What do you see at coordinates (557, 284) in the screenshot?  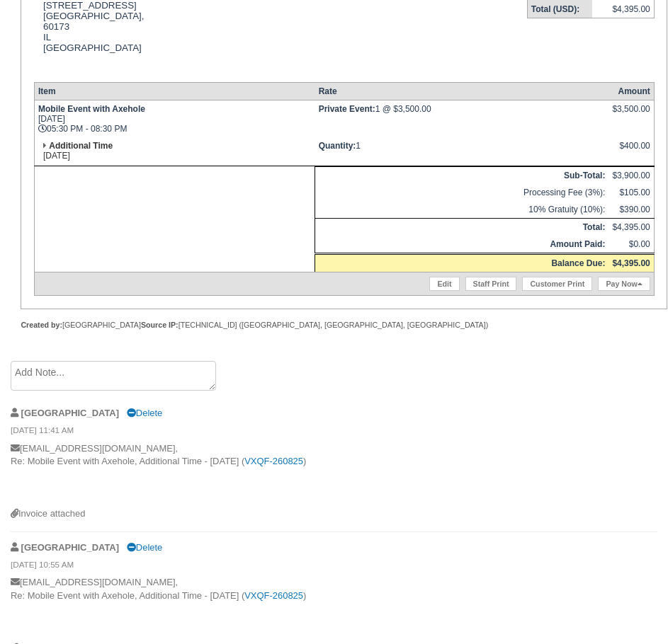 I see `a: Customer Print` at bounding box center [557, 284].